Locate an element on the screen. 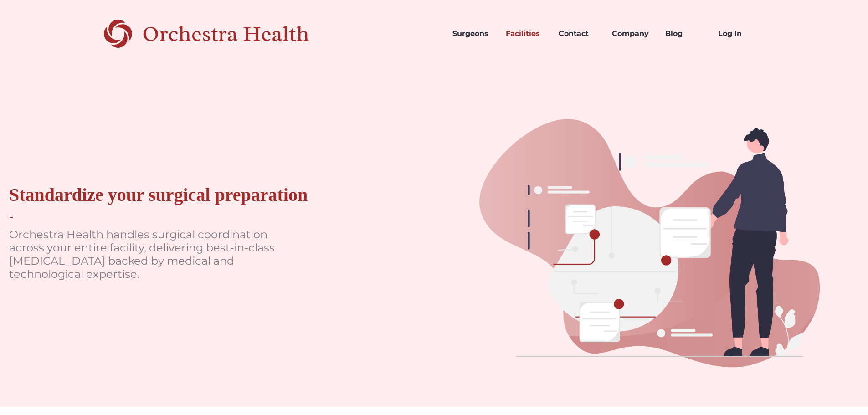 This screenshot has height=415, width=868. a: Contact is located at coordinates (578, 34).